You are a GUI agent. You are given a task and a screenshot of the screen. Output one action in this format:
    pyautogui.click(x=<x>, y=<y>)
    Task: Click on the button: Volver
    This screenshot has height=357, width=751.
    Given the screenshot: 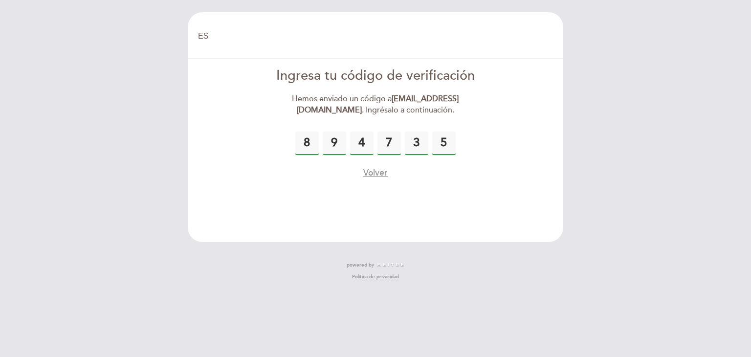 What is the action you would take?
    pyautogui.click(x=375, y=173)
    